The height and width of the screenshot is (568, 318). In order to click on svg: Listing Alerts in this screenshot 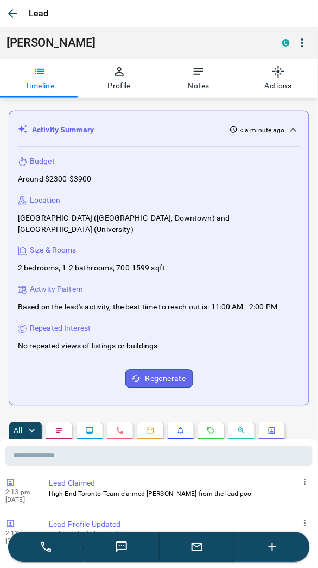, I will do `click(180, 431)`.